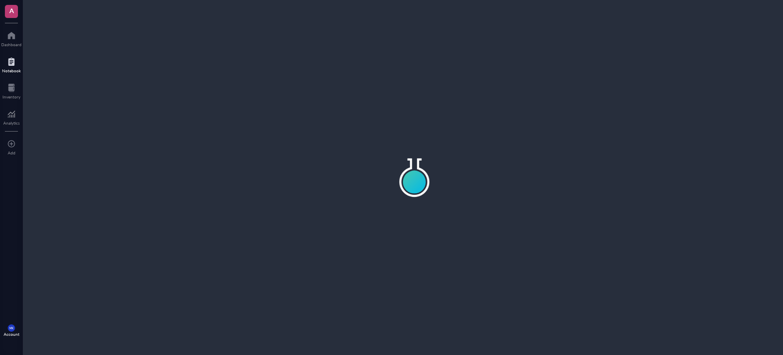 The image size is (783, 355). Describe the element at coordinates (11, 71) in the screenshot. I see `div: Notebook` at that location.